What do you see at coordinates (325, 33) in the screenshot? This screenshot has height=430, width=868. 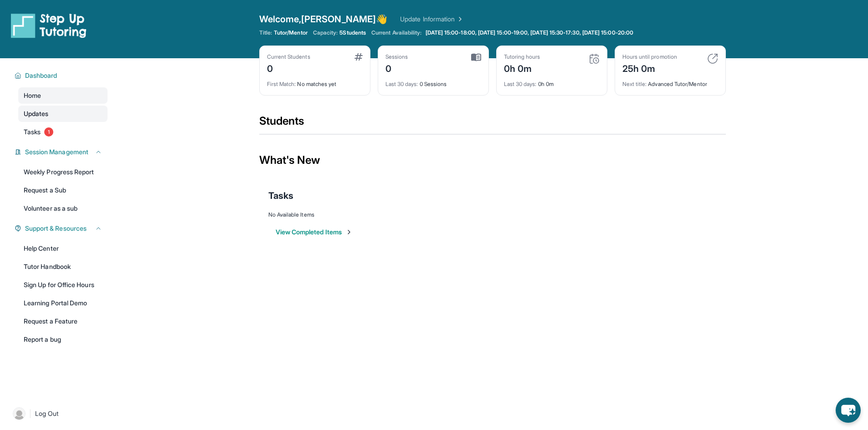 I see `span: Capacity:` at bounding box center [325, 33].